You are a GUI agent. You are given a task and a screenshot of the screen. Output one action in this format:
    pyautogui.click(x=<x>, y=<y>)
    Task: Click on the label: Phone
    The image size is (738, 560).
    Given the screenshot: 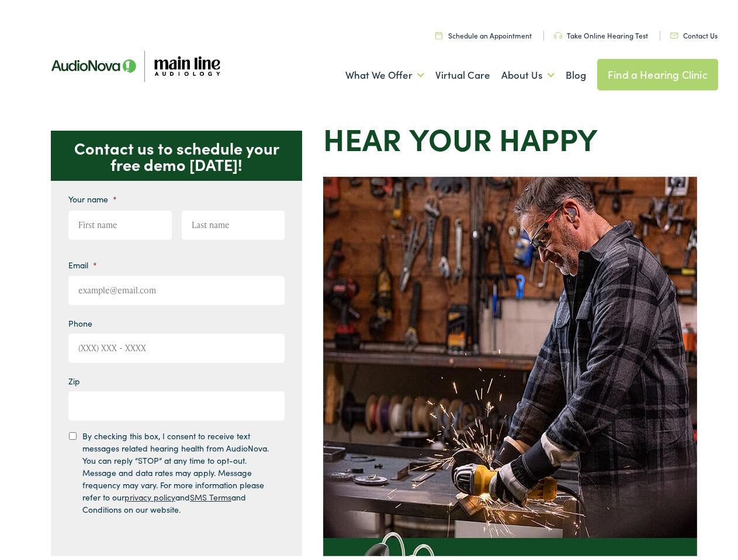 What is the action you would take?
    pyautogui.click(x=80, y=320)
    